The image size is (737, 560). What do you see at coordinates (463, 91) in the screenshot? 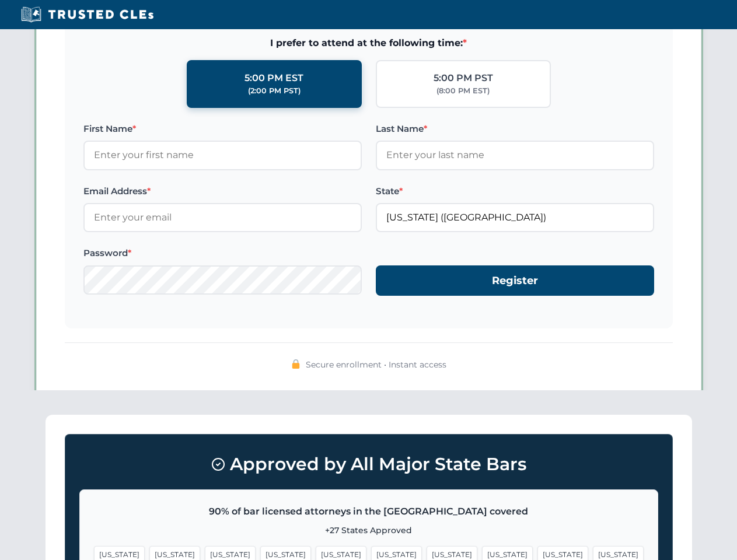
I see `div: (8:00 PM EST)` at bounding box center [463, 91].